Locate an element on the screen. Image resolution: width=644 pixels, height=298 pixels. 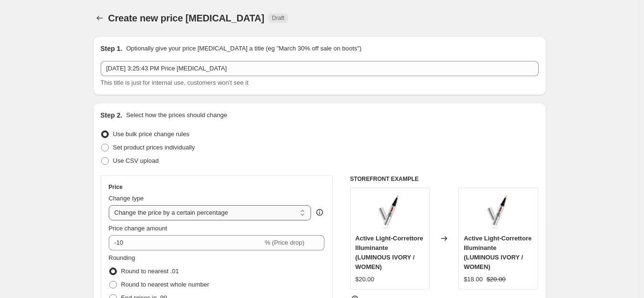
input: 30% off holiday sale is located at coordinates (320, 69).